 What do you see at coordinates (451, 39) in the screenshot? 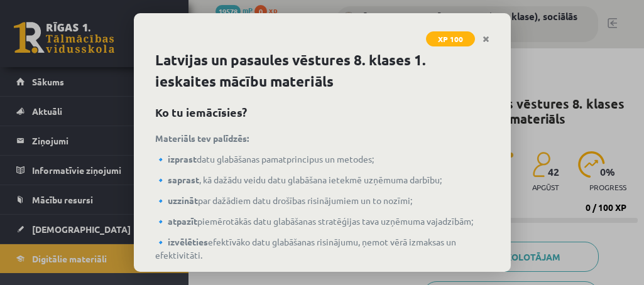
I see `span: XP 100` at bounding box center [451, 39].